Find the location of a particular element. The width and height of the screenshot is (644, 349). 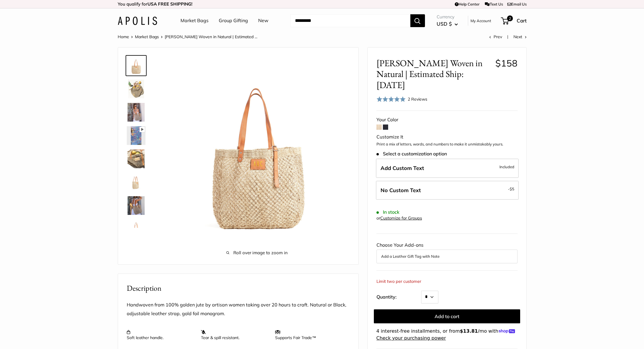

span: USD $ is located at coordinates (445, 23).